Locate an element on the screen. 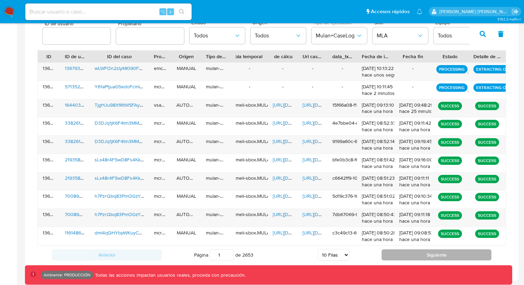  p: Ambiente: PRODUCCIÓN is located at coordinates (67, 275).